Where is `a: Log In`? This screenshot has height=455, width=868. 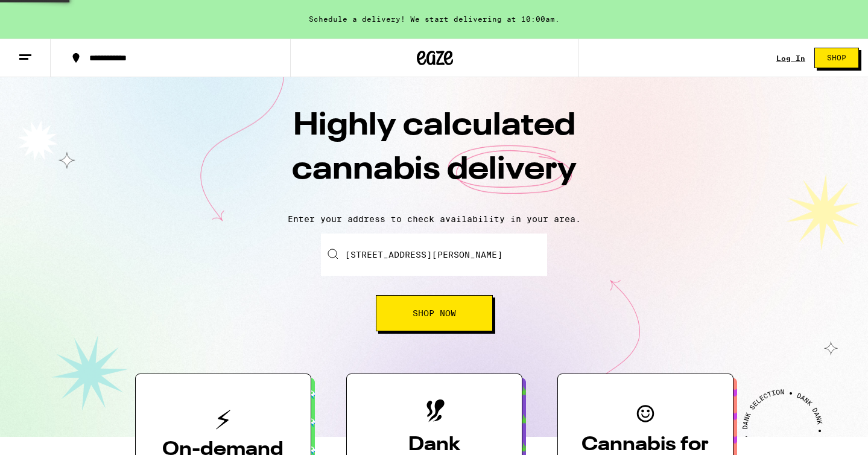 a: Log In is located at coordinates (791, 58).